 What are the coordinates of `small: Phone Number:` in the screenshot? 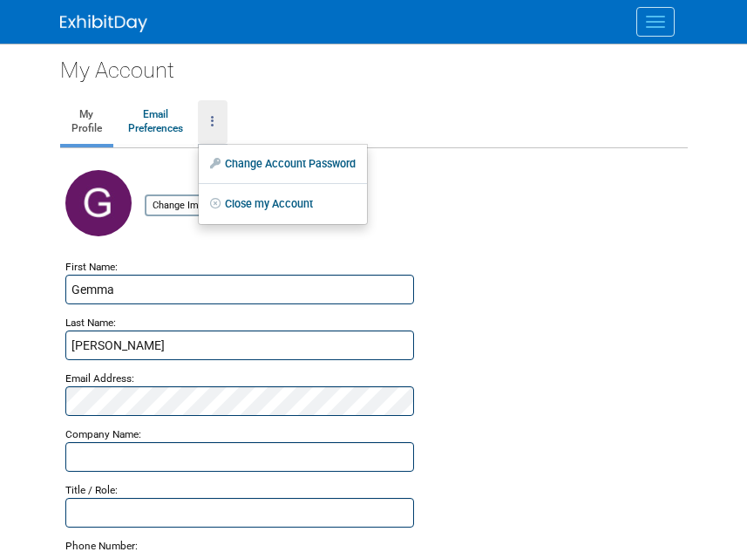 It's located at (101, 546).